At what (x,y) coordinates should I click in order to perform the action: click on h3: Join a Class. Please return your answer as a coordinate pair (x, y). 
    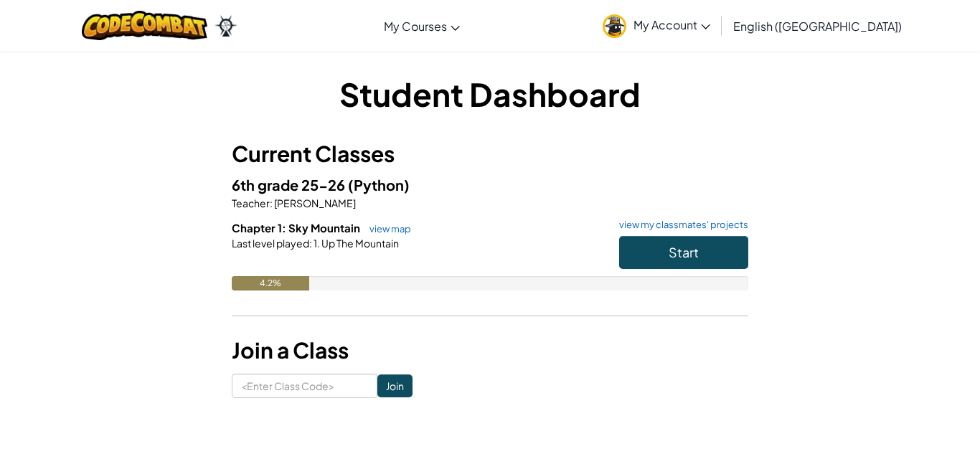
    Looking at the image, I should click on (490, 350).